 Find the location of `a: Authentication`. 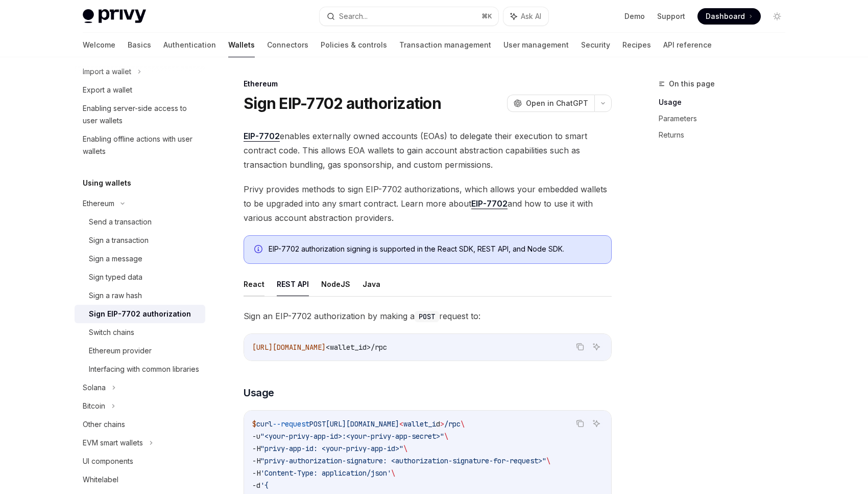

a: Authentication is located at coordinates (190, 45).